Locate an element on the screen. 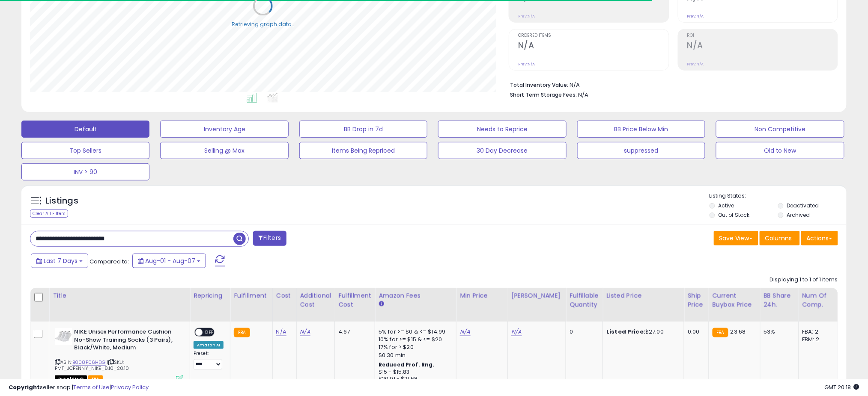  div: $0.30 min is located at coordinates (414, 356).